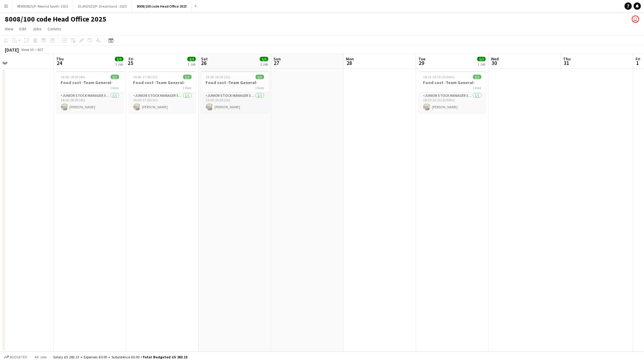 The image size is (644, 362). I want to click on span: Week 30, so click(28, 49).